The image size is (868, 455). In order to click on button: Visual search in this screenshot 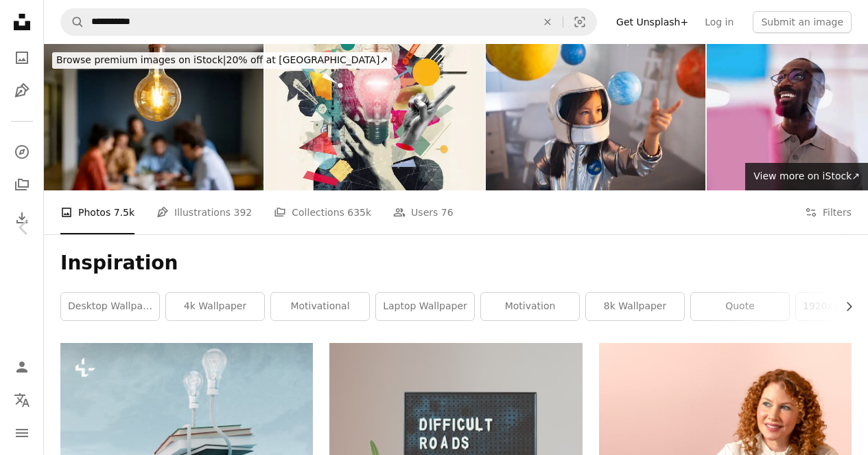, I will do `click(580, 22)`.